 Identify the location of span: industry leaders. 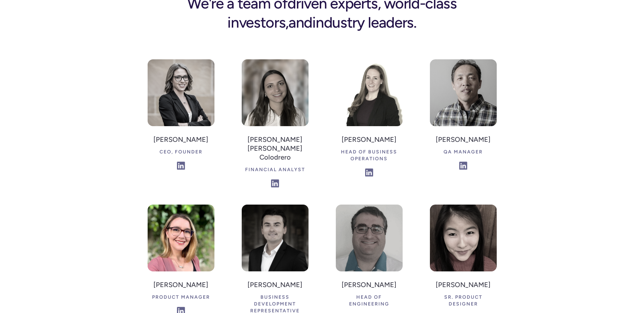
(363, 22).